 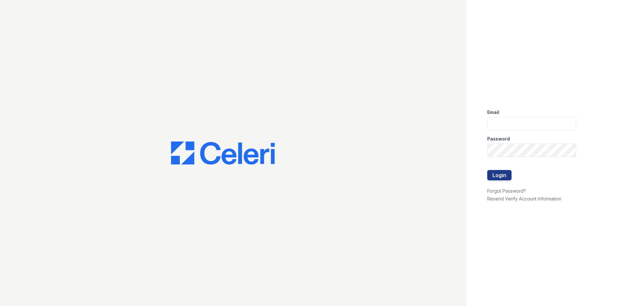 I want to click on label: Password, so click(x=498, y=139).